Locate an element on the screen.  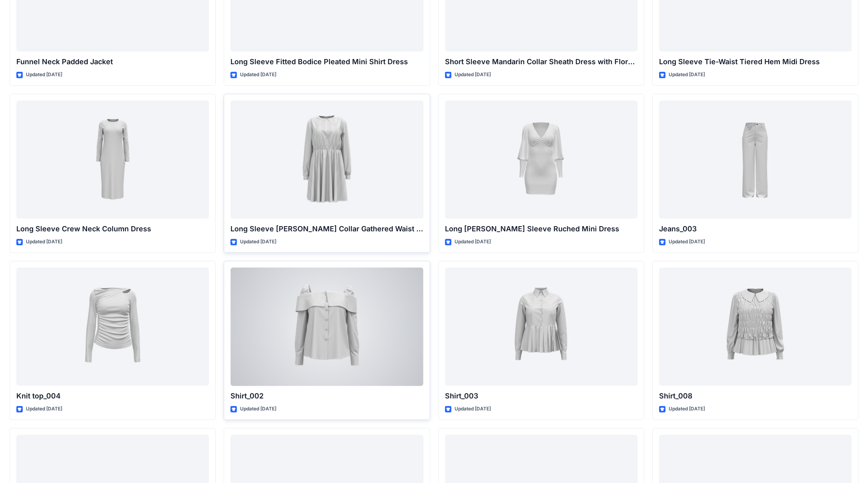
a: Jeans_003 is located at coordinates (755, 160).